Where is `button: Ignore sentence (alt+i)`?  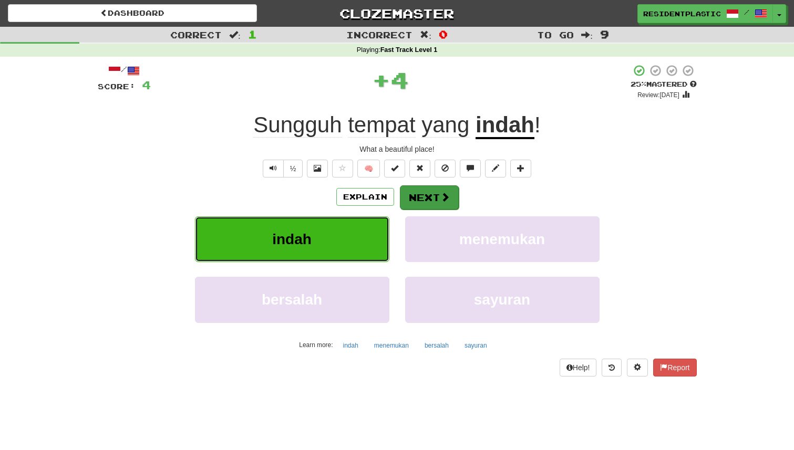 button: Ignore sentence (alt+i) is located at coordinates (445, 169).